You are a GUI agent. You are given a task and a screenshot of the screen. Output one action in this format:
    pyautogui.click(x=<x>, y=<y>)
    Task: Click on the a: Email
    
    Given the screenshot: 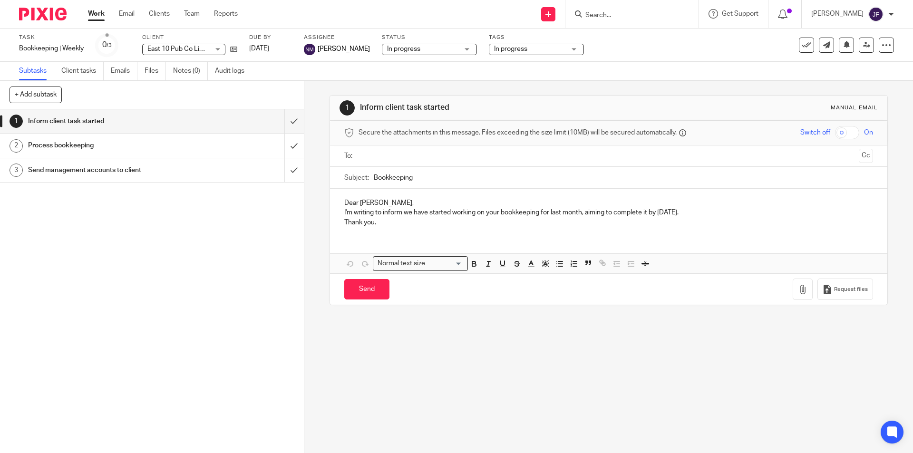 What is the action you would take?
    pyautogui.click(x=126, y=14)
    